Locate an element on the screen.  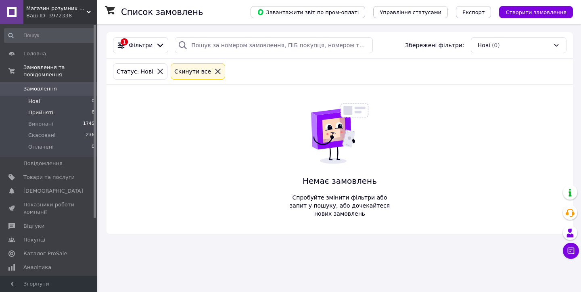
span: Збережені фільтри: is located at coordinates (434, 45).